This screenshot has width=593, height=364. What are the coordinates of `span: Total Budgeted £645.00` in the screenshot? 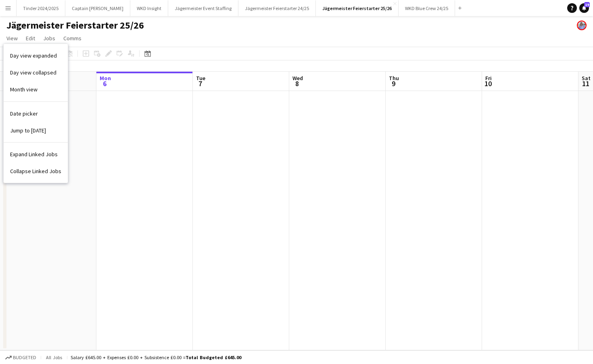 It's located at (213, 357).